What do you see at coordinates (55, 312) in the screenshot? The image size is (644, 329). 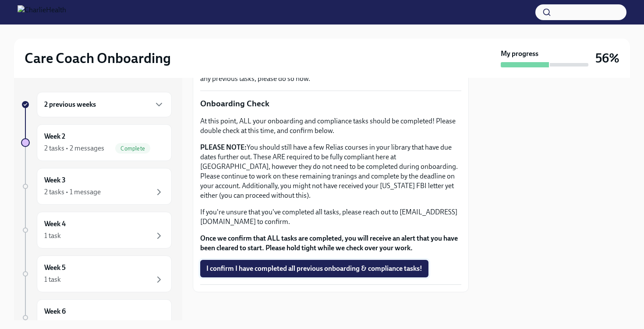 I see `h6: Week 6` at bounding box center [55, 312].